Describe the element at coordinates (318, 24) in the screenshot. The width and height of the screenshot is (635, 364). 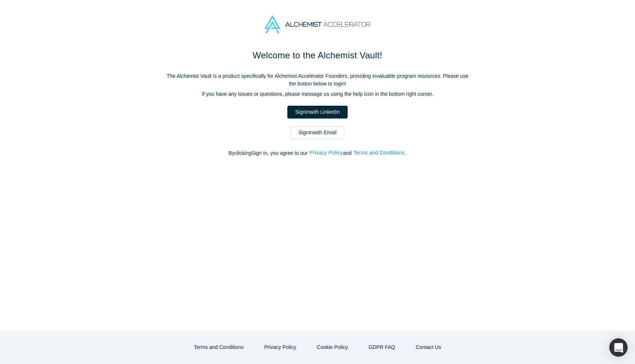
I see `img: Alchemist Accelerator Logo` at that location.